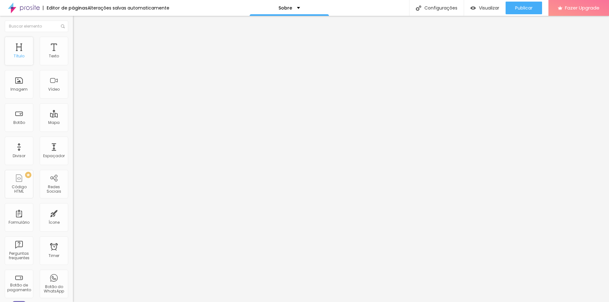 Image resolution: width=609 pixels, height=302 pixels. Describe the element at coordinates (19, 256) in the screenshot. I see `div: Perguntas frequentes` at that location.